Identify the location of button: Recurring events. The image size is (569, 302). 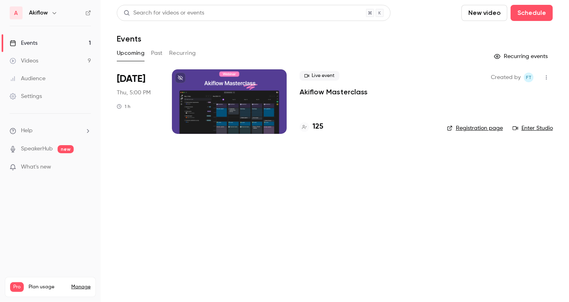
(521, 56).